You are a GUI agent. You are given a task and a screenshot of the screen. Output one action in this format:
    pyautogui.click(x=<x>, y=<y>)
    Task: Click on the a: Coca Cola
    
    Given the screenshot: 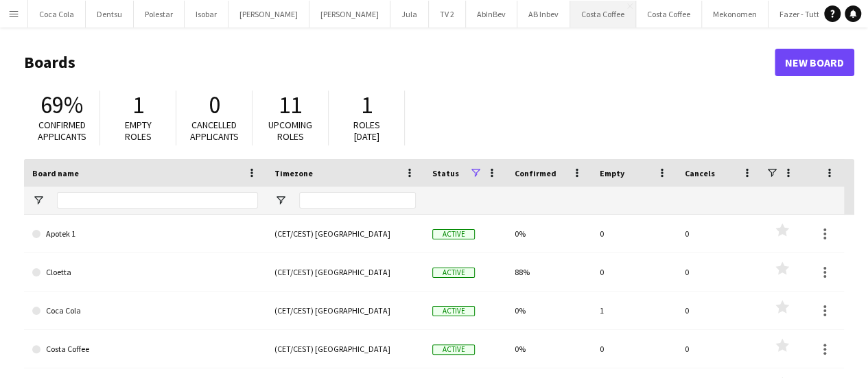 What is the action you would take?
    pyautogui.click(x=145, y=311)
    